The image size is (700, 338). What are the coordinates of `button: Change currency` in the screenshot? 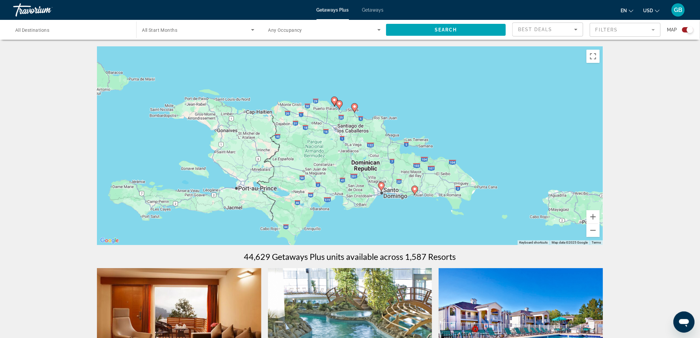 It's located at (651, 10).